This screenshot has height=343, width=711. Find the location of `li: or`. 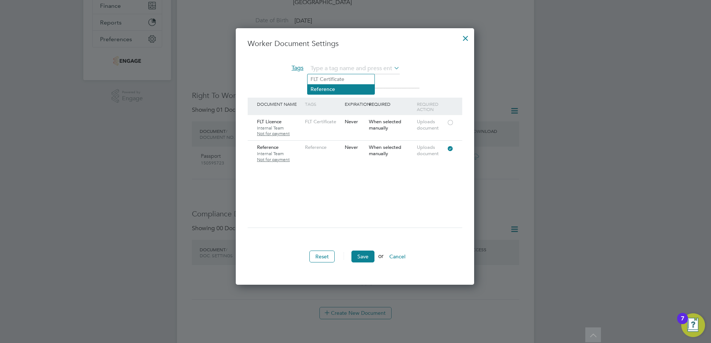

li: or is located at coordinates (355, 261).